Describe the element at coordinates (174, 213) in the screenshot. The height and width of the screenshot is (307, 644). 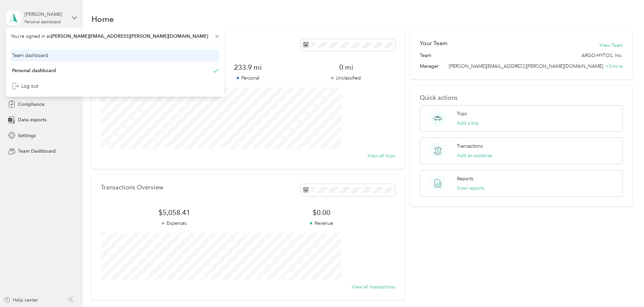
I see `span: $5,058.41` at that location.